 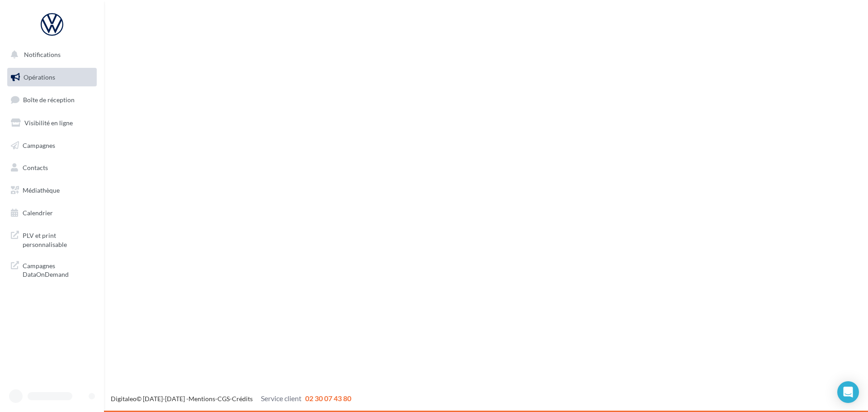 What do you see at coordinates (35, 167) in the screenshot?
I see `span: Contacts` at bounding box center [35, 167].